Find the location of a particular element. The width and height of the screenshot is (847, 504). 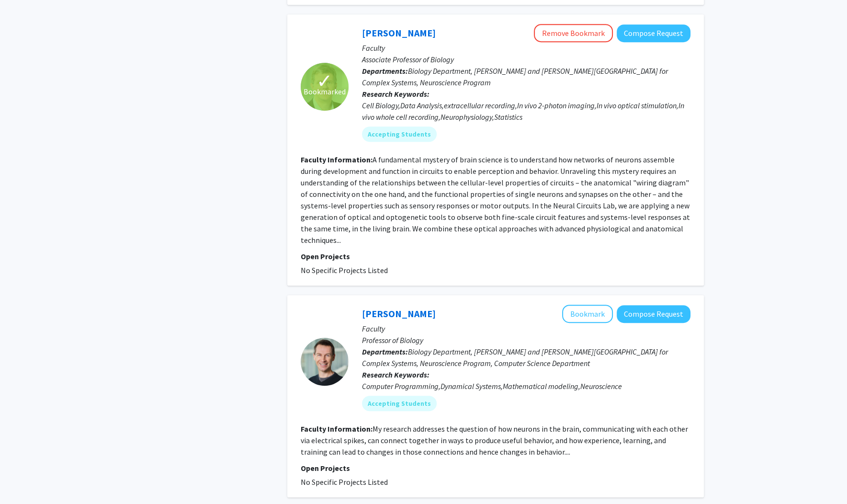

fg-read-more: My research addresses the question of how neurons in the brain, communicating with each other via... is located at coordinates (494, 440).